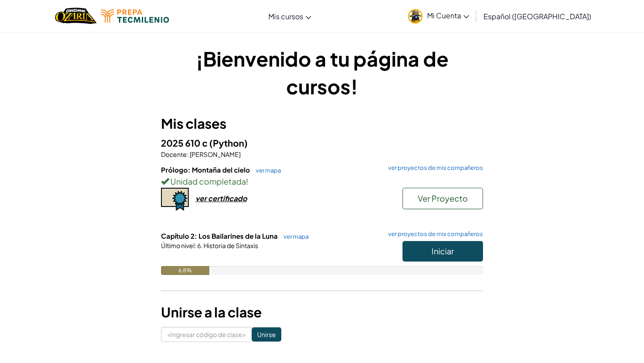  What do you see at coordinates (204, 198) in the screenshot?
I see `a: ver certificado` at bounding box center [204, 198].